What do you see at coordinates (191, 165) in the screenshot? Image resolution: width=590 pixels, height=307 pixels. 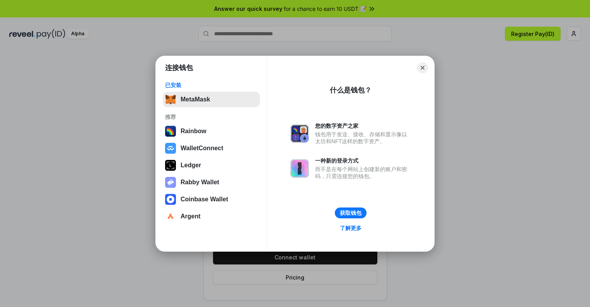 I see `div: Ledger` at bounding box center [191, 165].